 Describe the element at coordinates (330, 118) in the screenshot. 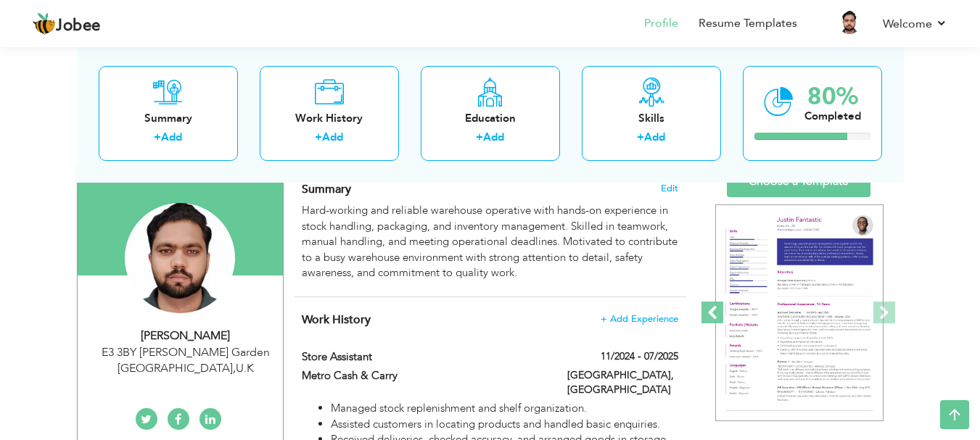

I see `div: Work History` at that location.